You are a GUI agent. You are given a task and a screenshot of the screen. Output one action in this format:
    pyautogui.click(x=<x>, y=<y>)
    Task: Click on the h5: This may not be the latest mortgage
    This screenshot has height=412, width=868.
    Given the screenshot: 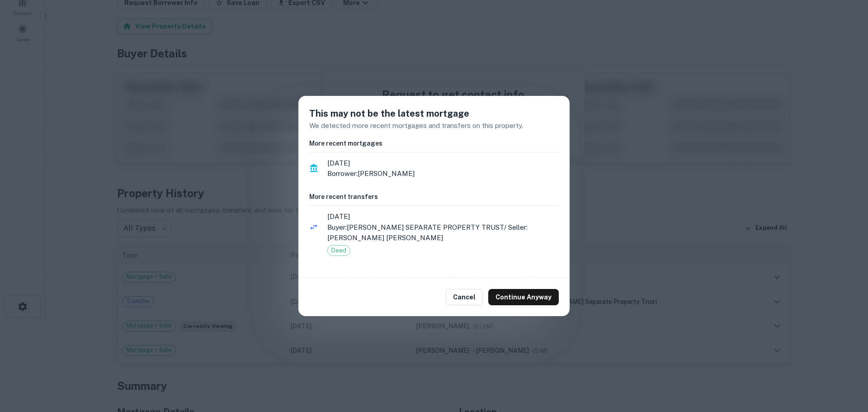 What is the action you would take?
    pyautogui.click(x=434, y=114)
    